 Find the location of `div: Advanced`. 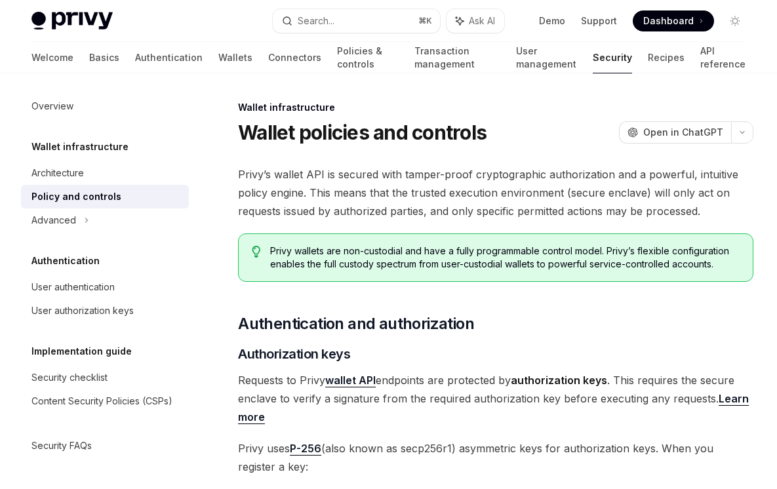

div: Advanced is located at coordinates (54, 220).